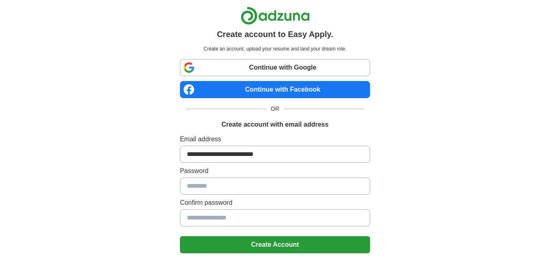 The height and width of the screenshot is (261, 550). I want to click on h1: Create account to Easy Apply., so click(275, 34).